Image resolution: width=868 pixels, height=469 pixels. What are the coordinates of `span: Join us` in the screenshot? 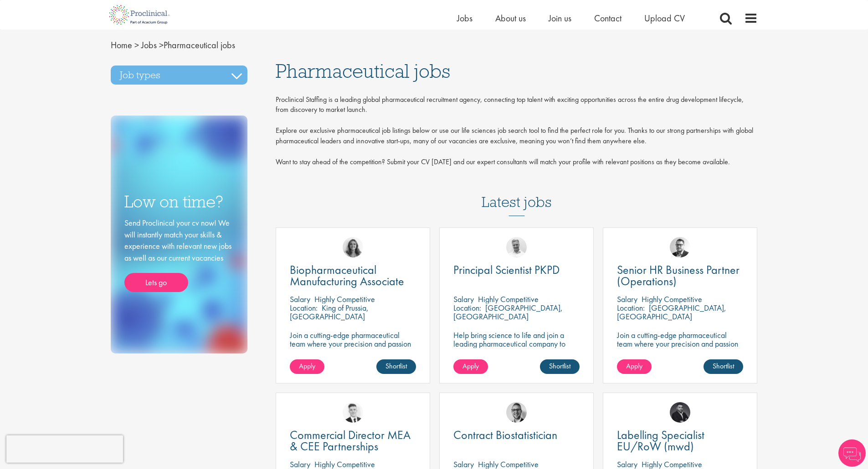 It's located at (560, 18).